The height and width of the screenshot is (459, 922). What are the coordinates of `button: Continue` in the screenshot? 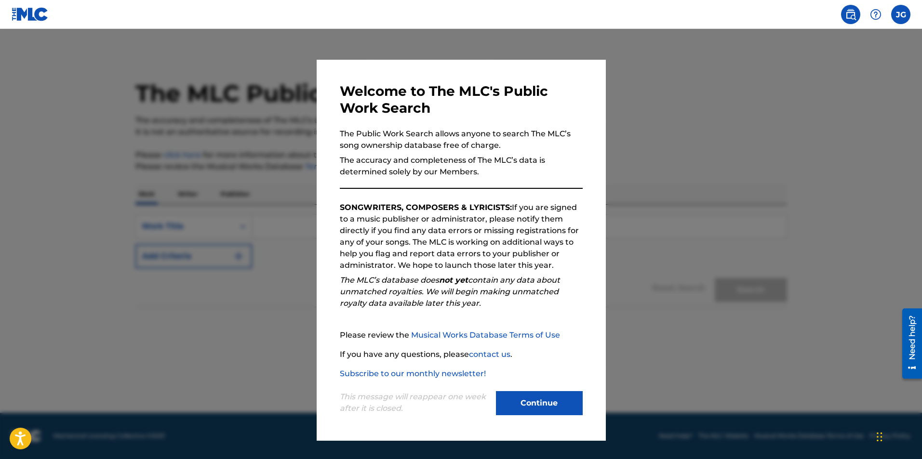 It's located at (539, 403).